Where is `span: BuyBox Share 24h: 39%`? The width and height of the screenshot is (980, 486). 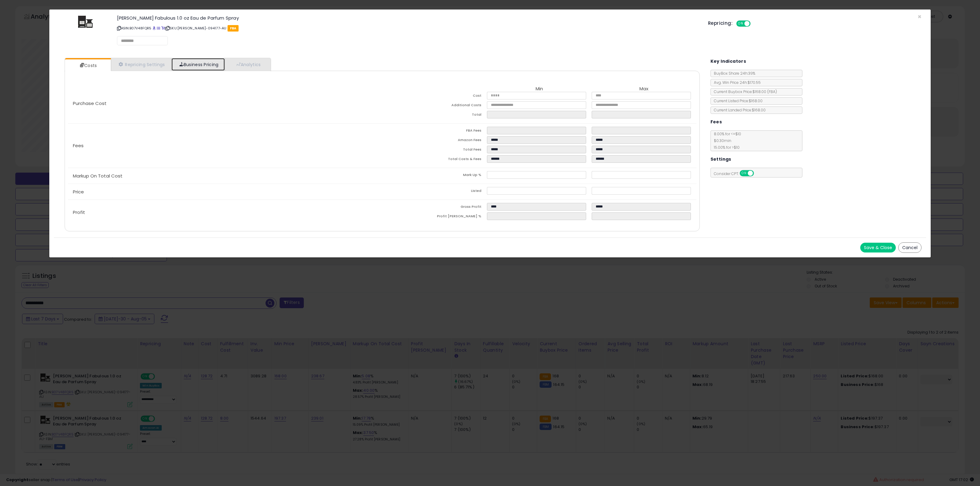
span: BuyBox Share 24h: 39% is located at coordinates (733, 73).